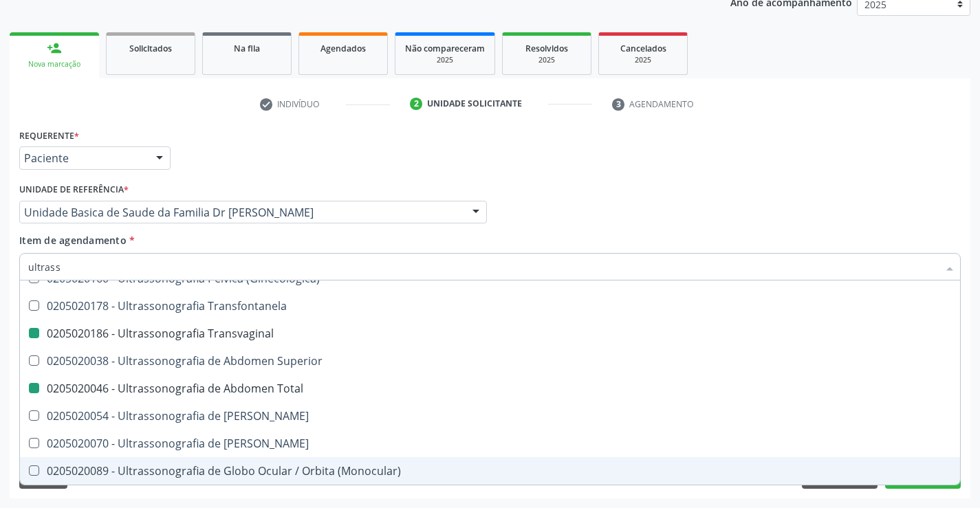  Describe the element at coordinates (416, 104) in the screenshot. I see `div: 2` at that location.